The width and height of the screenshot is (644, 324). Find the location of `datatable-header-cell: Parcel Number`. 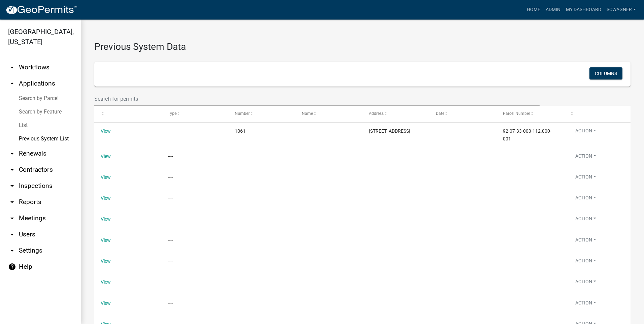

datatable-header-cell: Parcel Number is located at coordinates (529, 114).